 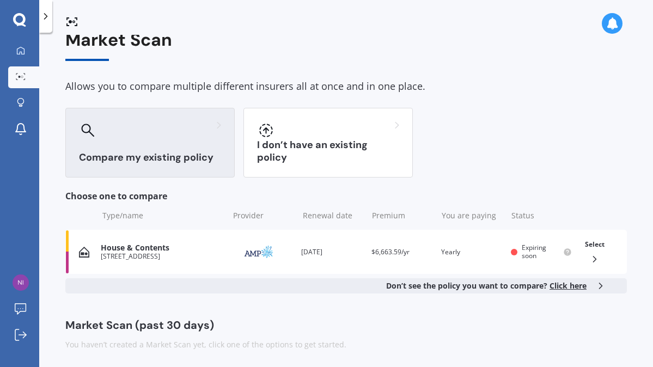 I want to click on img: AMP, so click(x=259, y=252).